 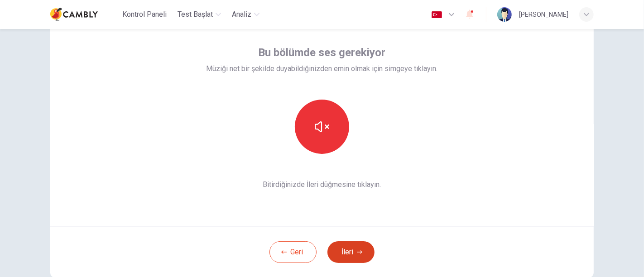 What do you see at coordinates (84, 14) in the screenshot?
I see `a: Cambly logo` at bounding box center [84, 14].